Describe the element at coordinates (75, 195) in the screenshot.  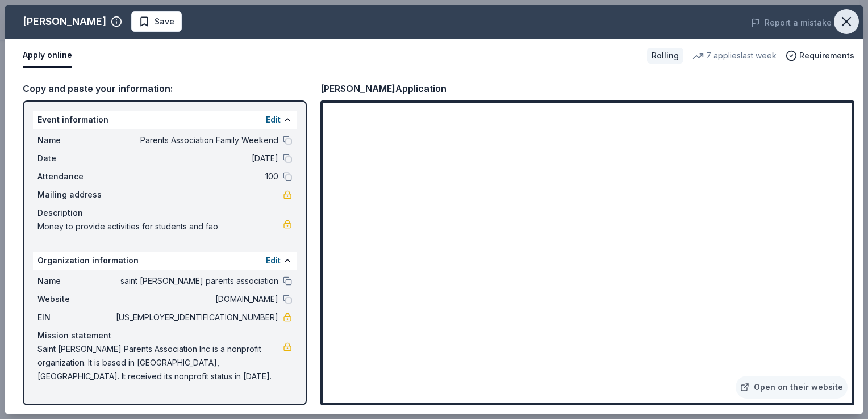
I see `span: Mailing address` at that location.